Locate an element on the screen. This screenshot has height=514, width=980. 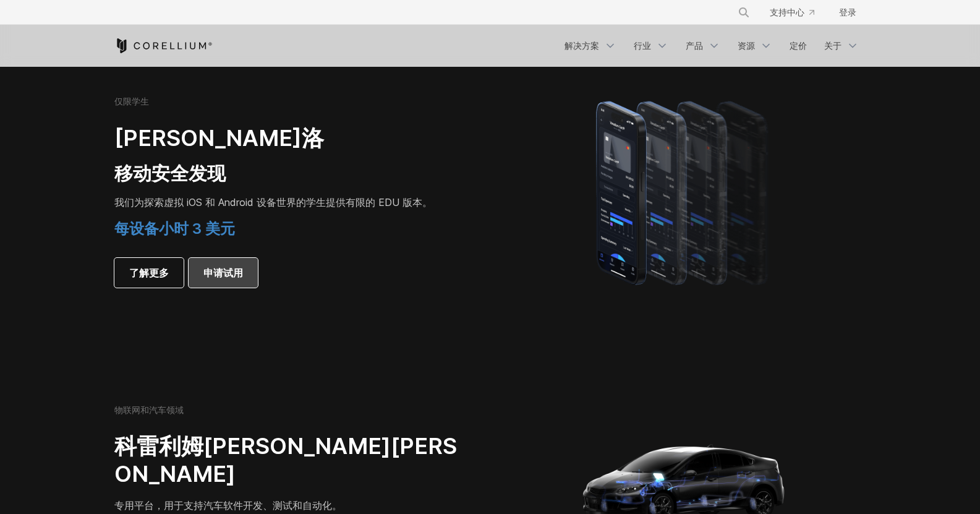
a: 科雷利姆之家 is located at coordinates (163, 46).